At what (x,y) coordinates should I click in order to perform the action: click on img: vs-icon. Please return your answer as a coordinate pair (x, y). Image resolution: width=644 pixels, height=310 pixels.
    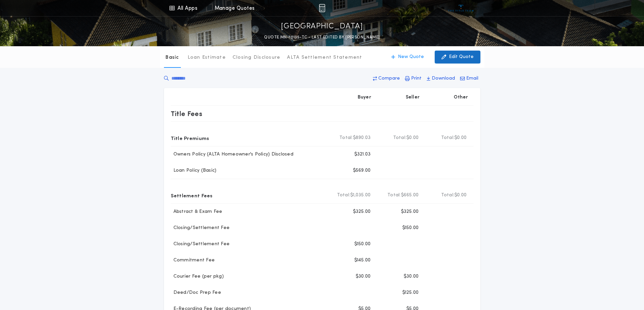
    Looking at the image, I should click on (461, 8).